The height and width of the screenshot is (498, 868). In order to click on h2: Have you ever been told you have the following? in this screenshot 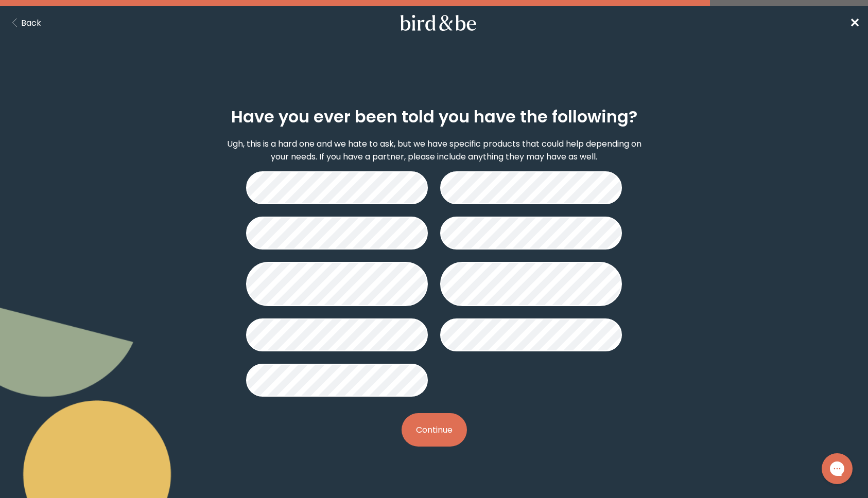, I will do `click(434, 117)`.